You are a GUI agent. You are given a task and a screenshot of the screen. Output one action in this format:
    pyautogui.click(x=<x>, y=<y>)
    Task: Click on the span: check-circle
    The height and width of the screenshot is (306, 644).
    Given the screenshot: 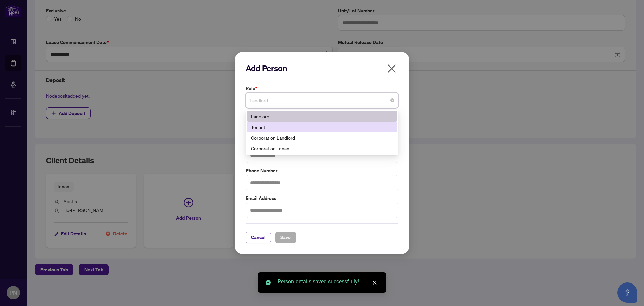 What is the action you would take?
    pyautogui.click(x=268, y=282)
    